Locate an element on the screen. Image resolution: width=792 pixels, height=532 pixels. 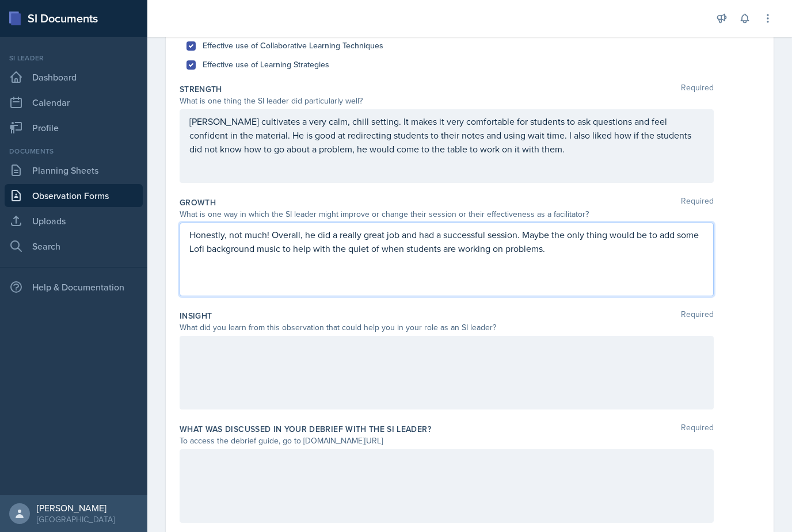
div: Si leader is located at coordinates (74, 58).